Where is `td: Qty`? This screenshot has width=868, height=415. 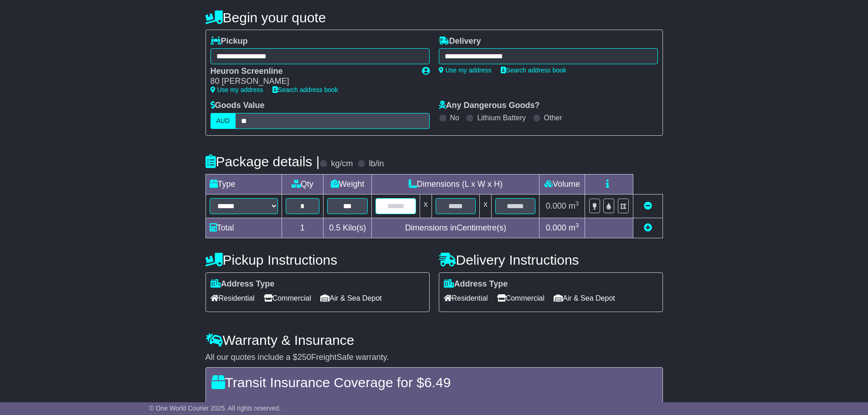 td: Qty is located at coordinates (303, 184).